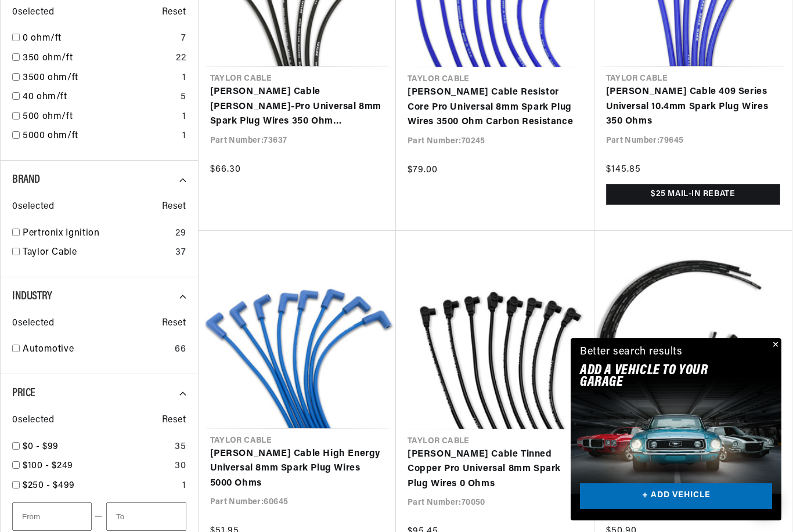 The height and width of the screenshot is (532, 793). What do you see at coordinates (41, 447) in the screenshot?
I see `span: $0 - $99` at bounding box center [41, 447].